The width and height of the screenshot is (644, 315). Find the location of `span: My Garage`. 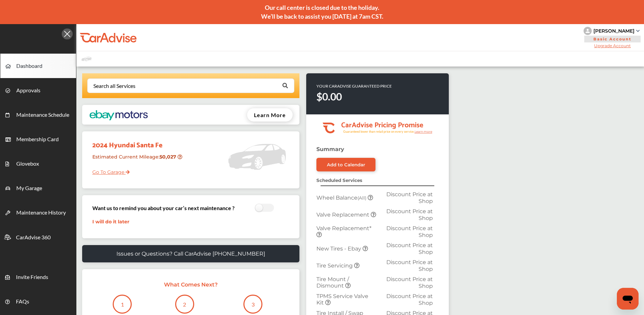

span: My Garage is located at coordinates (29, 189).